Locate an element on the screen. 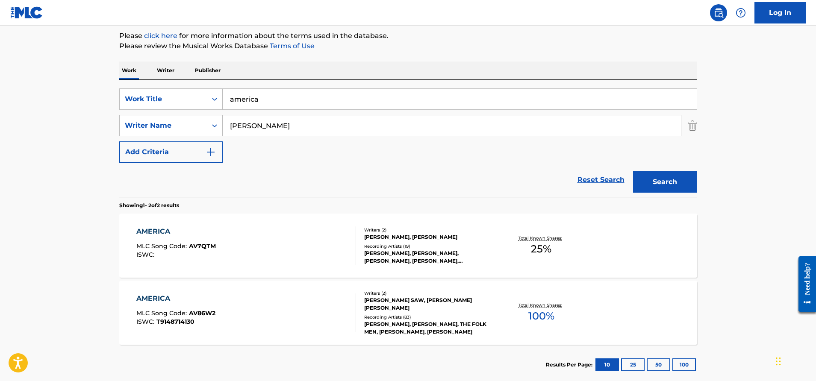 This screenshot has width=816, height=381. span: 25 % is located at coordinates (541, 249).